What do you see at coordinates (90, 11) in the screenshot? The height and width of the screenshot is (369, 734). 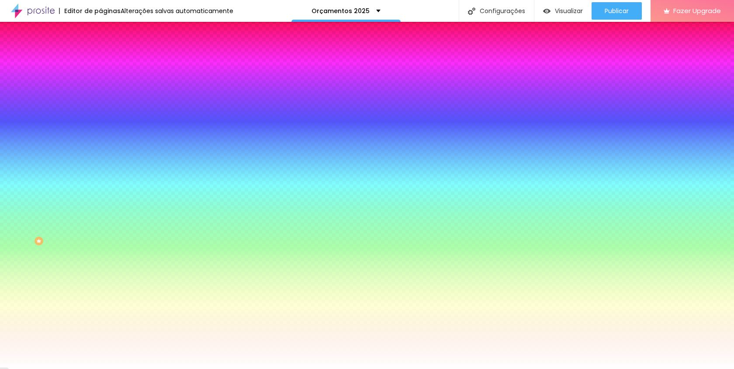 I see `div: Editor de páginas` at bounding box center [90, 11].